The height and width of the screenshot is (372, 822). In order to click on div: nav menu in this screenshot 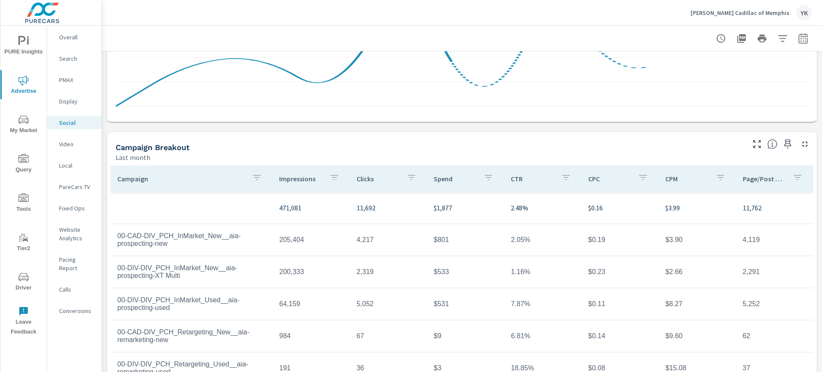, I will do `click(24, 183)`.